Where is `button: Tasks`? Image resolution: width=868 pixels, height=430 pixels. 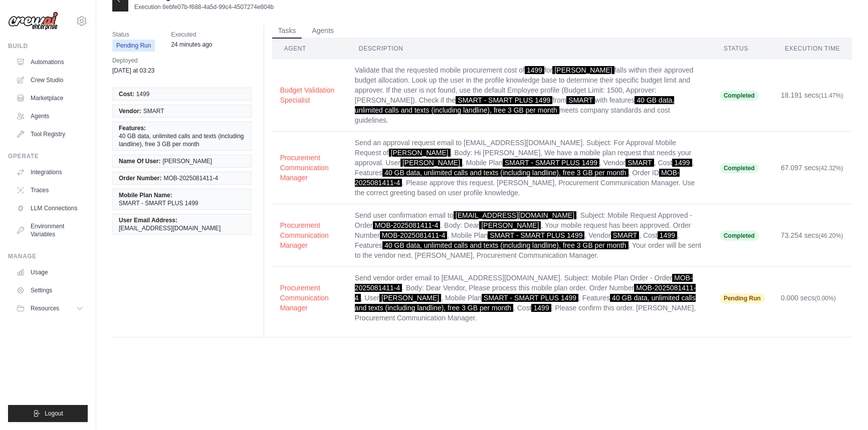
button: Tasks is located at coordinates (287, 31).